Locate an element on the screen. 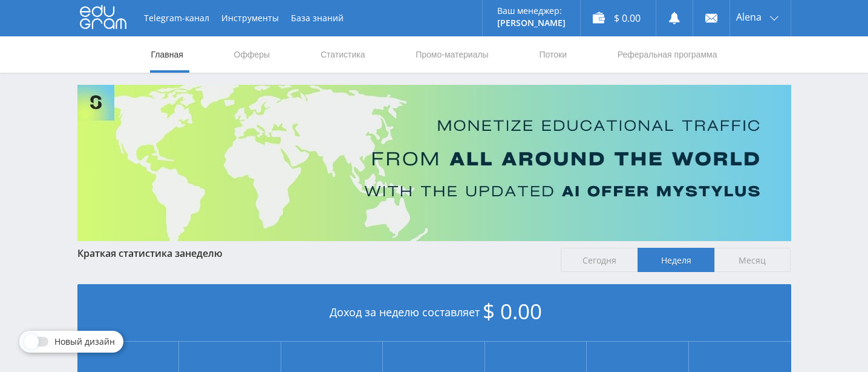  div: Доход за неделю составляет is located at coordinates (434, 313).